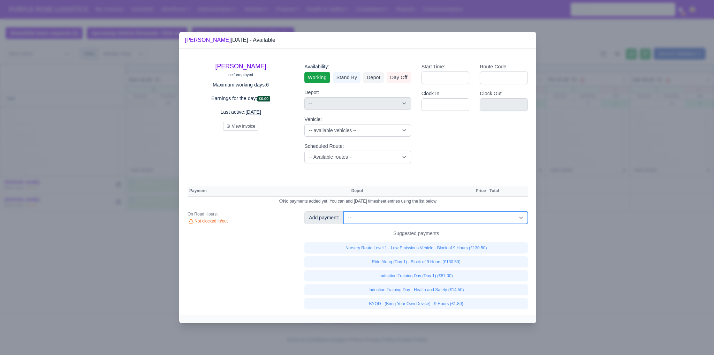  Describe the element at coordinates (416, 276) in the screenshot. I see `a: Induction Training Day (Day 1) (£87.00)` at that location.